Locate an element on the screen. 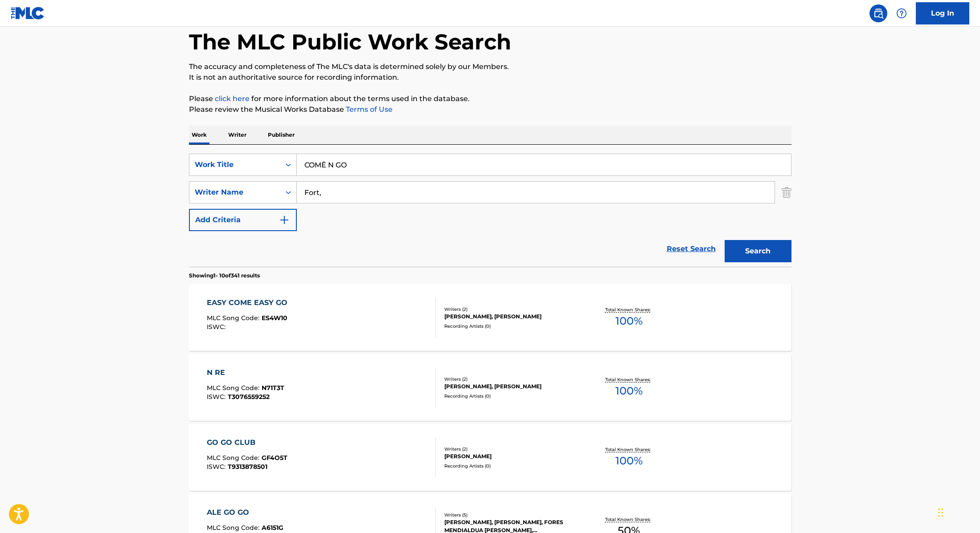 This screenshot has width=980, height=533. button: Add Criteria is located at coordinates (243, 220).